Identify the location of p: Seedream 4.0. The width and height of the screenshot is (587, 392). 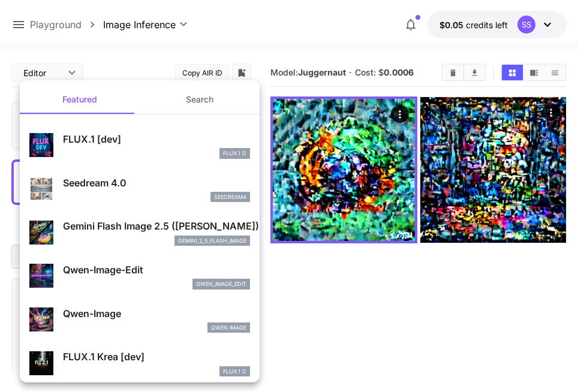
(157, 183).